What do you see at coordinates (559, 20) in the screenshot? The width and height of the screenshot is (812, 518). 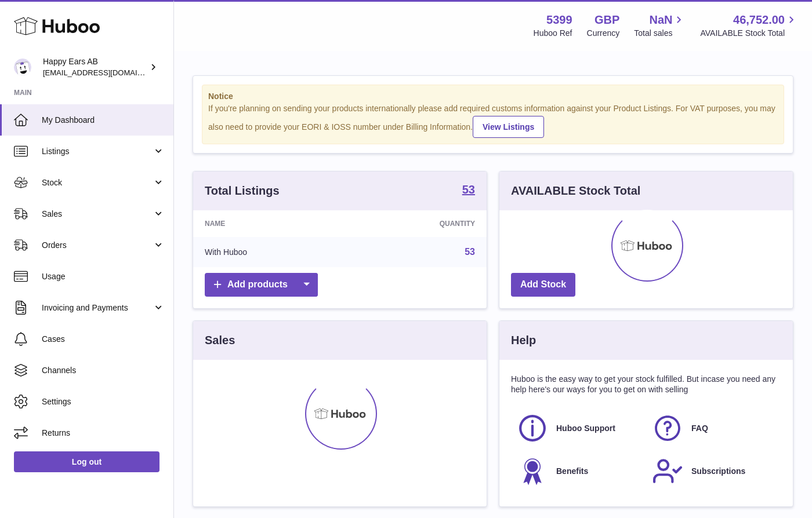 I see `strong: 5399` at bounding box center [559, 20].